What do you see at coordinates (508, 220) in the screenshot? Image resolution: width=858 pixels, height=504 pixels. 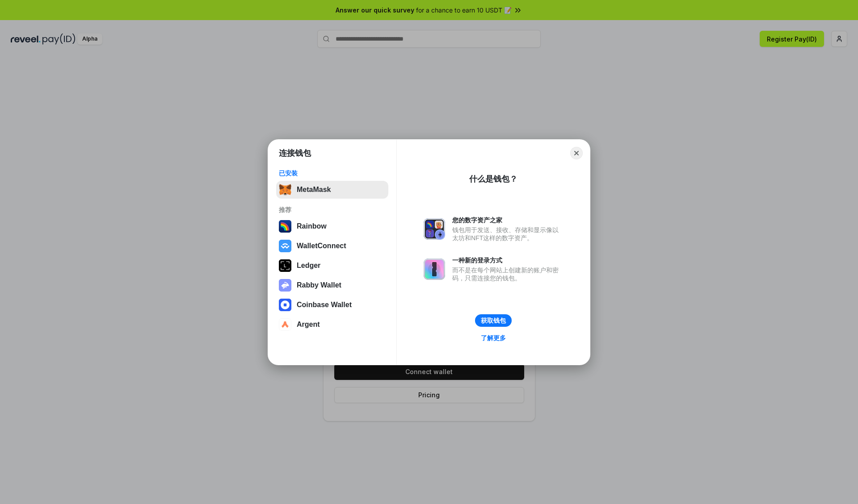 I see `div: 您的数字资产之家` at bounding box center [508, 220].